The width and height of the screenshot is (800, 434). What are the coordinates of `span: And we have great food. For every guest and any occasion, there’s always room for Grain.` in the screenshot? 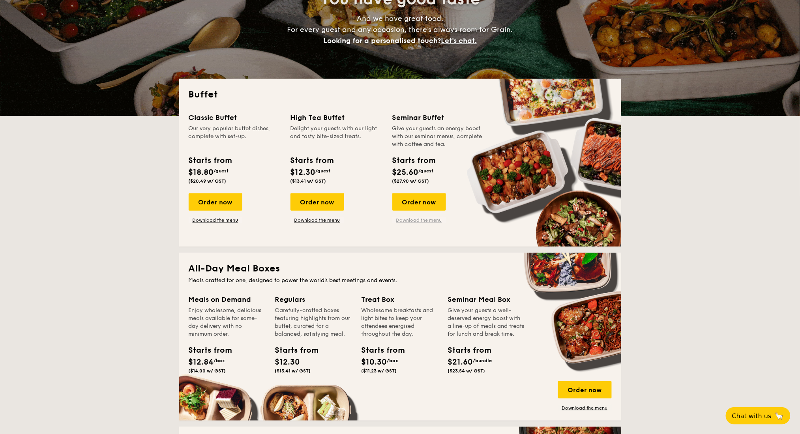 It's located at (400, 30).